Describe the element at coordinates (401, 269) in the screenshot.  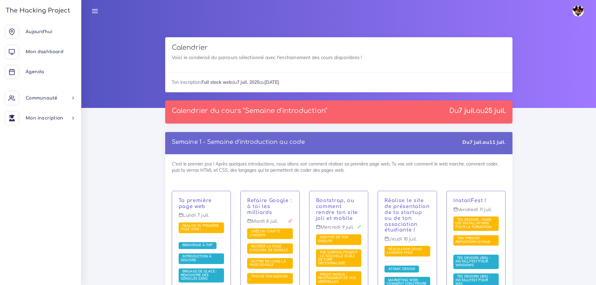
I see `span: Atomic Design` at that location.